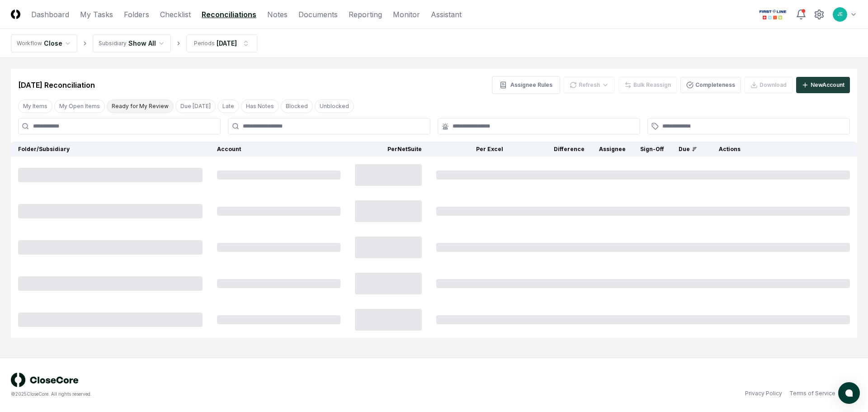 This screenshot has width=868, height=412. I want to click on th: Sign-Off, so click(652, 149).